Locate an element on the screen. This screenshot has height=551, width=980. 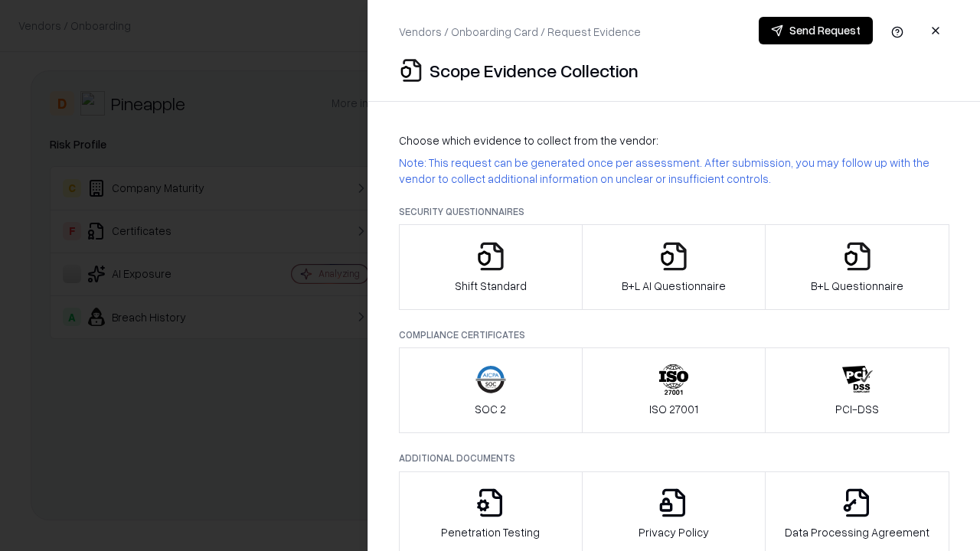
p: Scope Evidence Collection is located at coordinates (533, 71).